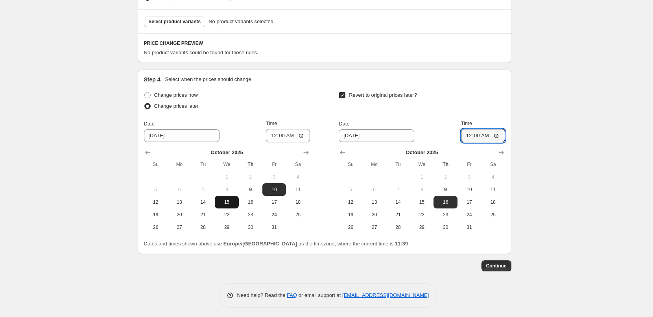 This screenshot has height=317, width=653. What do you see at coordinates (374, 215) in the screenshot?
I see `span: 20` at bounding box center [374, 215].